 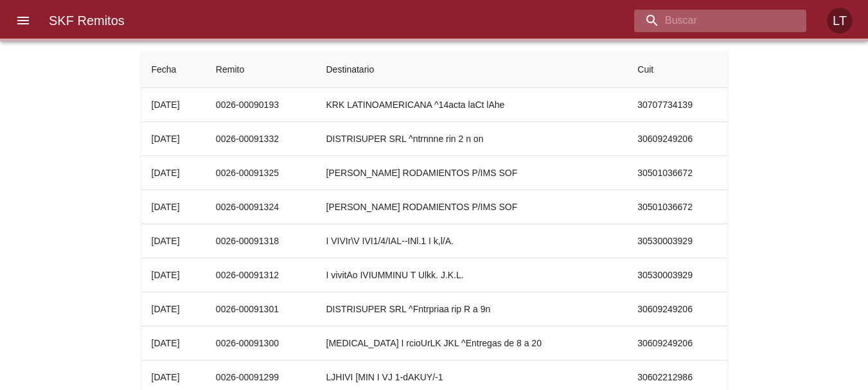 What do you see at coordinates (472, 69) in the screenshot?
I see `th: Destinatario` at bounding box center [472, 69].